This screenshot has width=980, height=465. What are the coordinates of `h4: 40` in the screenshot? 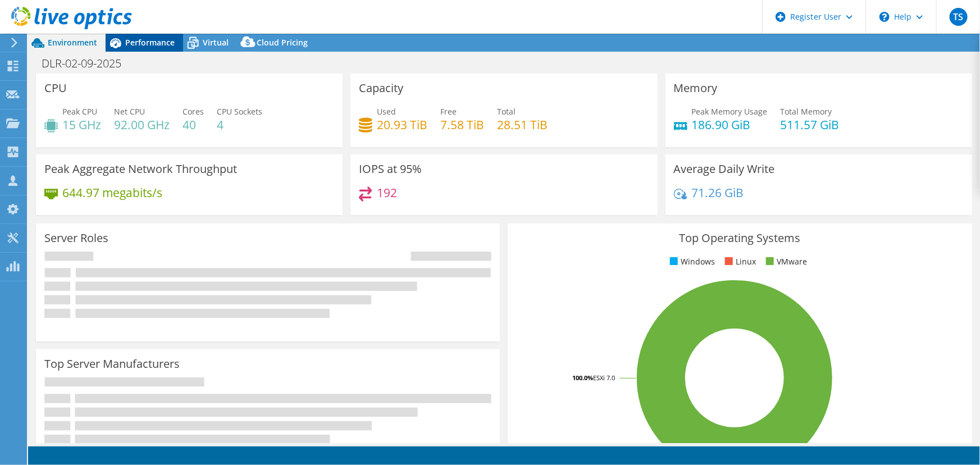 It's located at (193, 125).